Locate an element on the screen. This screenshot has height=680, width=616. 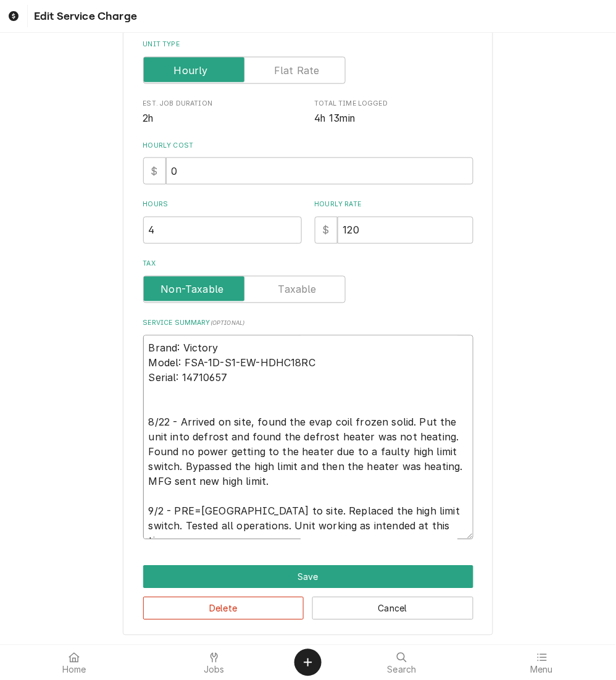
div: Button Group is located at coordinates (308, 592).